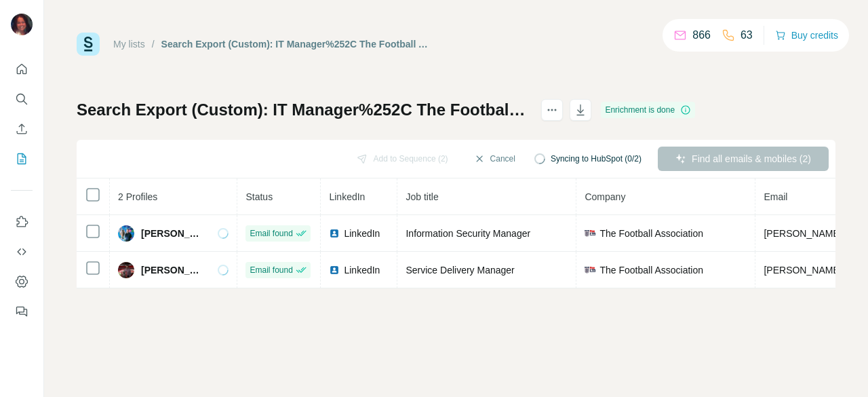 The height and width of the screenshot is (397, 868). I want to click on p: 866, so click(701, 35).